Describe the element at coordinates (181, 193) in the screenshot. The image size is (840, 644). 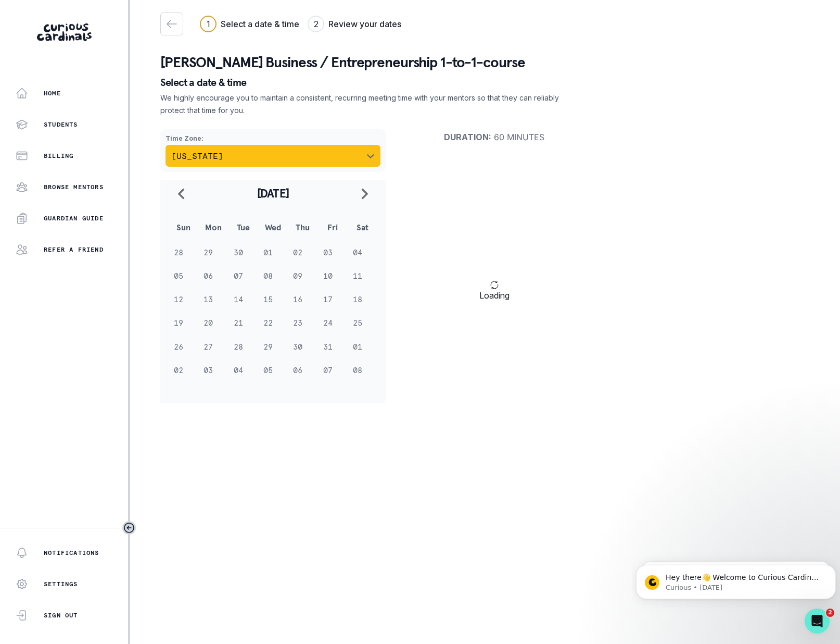
I see `button: navigate to previous month` at that location.